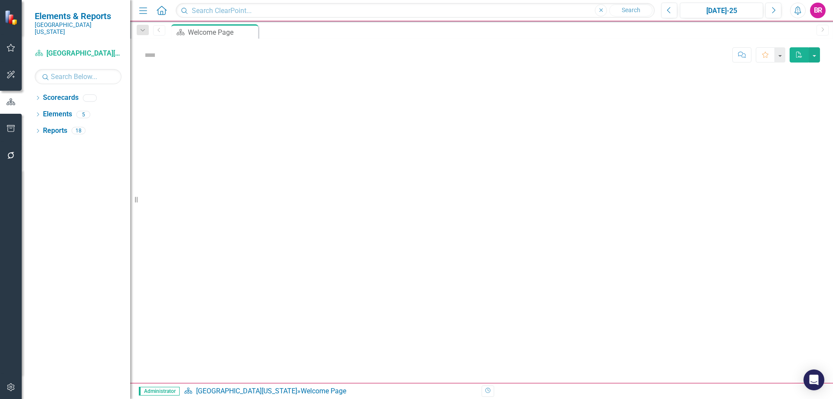 Image resolution: width=833 pixels, height=399 pixels. Describe the element at coordinates (78, 16) in the screenshot. I see `span: Elements & Reports` at that location.